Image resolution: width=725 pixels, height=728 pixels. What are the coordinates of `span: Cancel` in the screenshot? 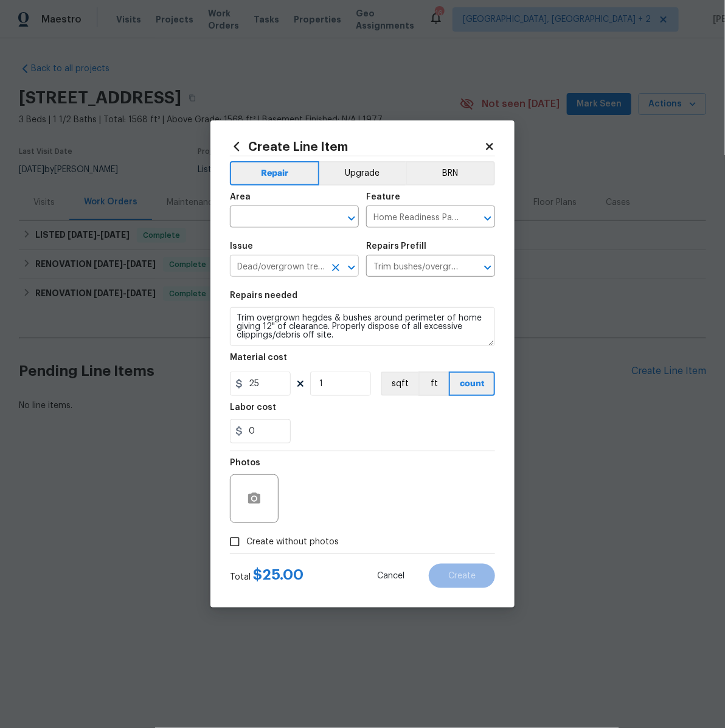 It's located at (390, 576).